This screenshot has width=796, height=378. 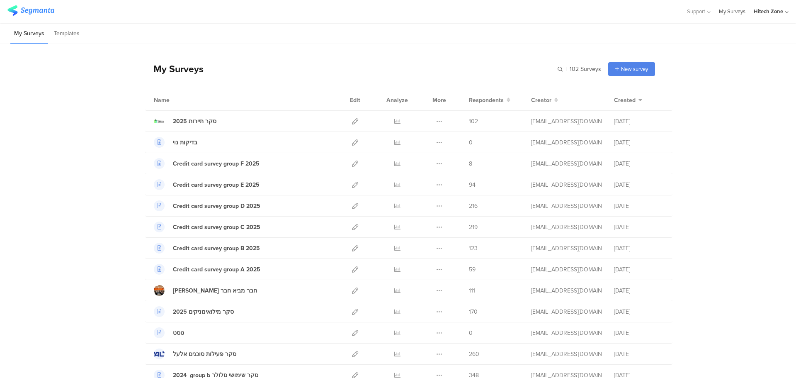 What do you see at coordinates (215, 290) in the screenshot?
I see `div: סקר חבר מביא חבר` at bounding box center [215, 290].